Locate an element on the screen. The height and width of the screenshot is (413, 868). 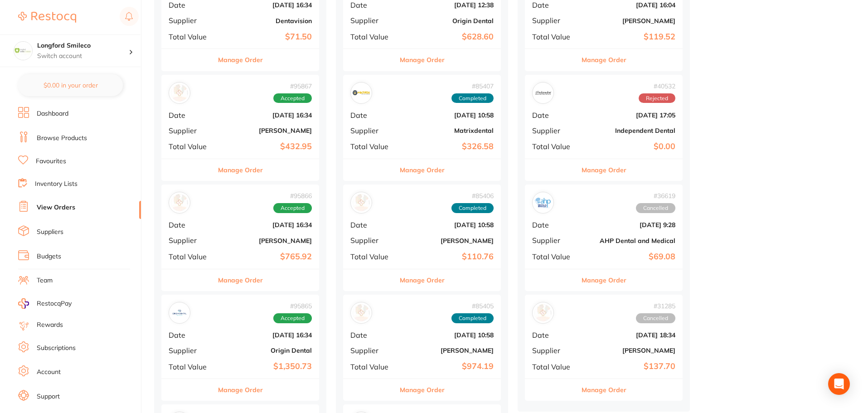
p: Switch account is located at coordinates (83, 56).